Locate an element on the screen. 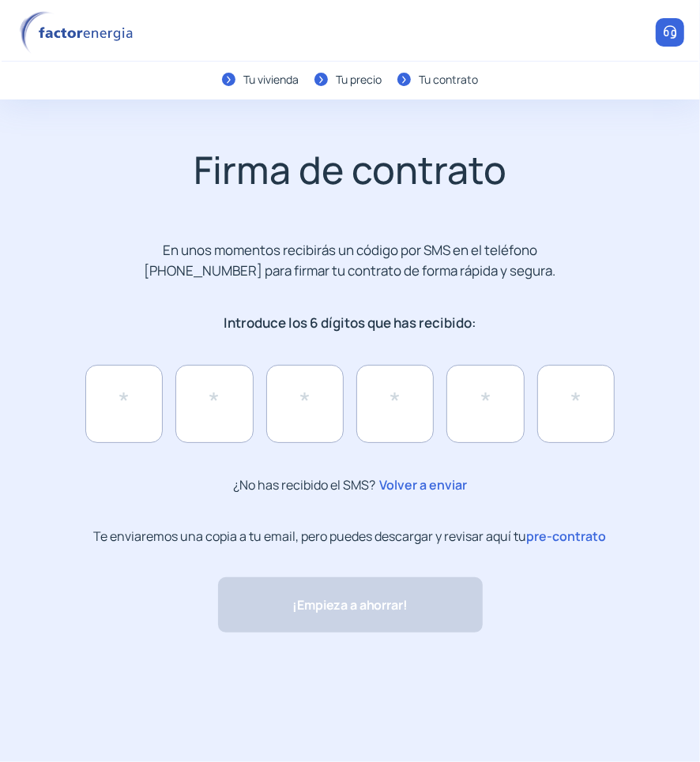 The height and width of the screenshot is (762, 700). p: Introduce los 6 dígitos que has recibido: is located at coordinates (349, 323).